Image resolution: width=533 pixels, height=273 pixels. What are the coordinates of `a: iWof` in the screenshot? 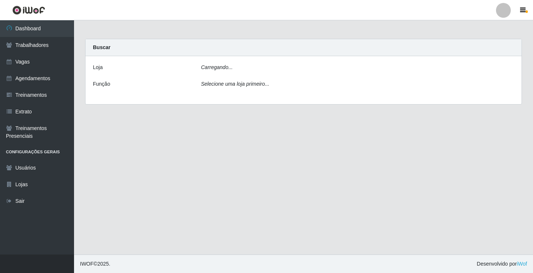 It's located at (522, 264).